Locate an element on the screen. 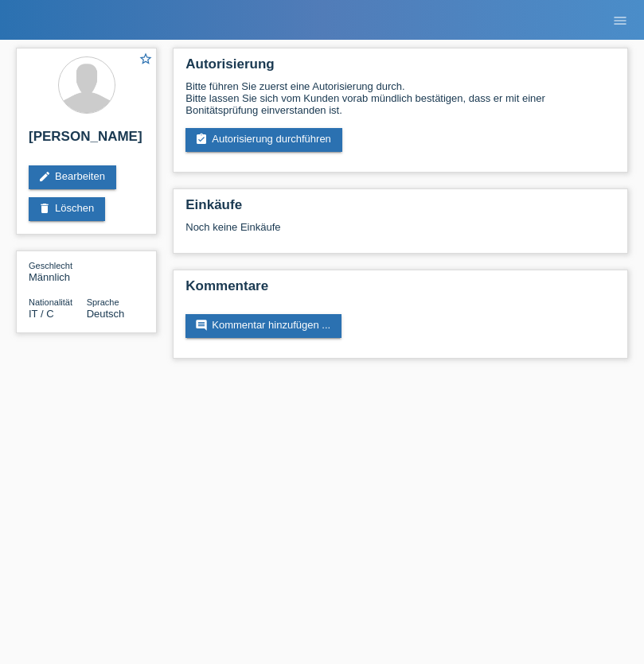 This screenshot has height=664, width=644. a: star_border is located at coordinates (146, 59).